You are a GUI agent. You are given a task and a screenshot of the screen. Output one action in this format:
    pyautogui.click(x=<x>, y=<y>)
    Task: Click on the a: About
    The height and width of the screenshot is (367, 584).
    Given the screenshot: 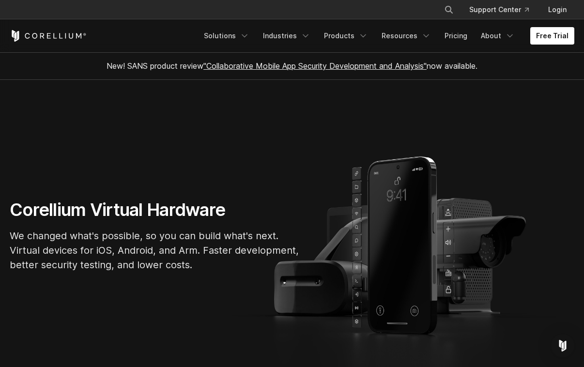 What is the action you would take?
    pyautogui.click(x=498, y=36)
    